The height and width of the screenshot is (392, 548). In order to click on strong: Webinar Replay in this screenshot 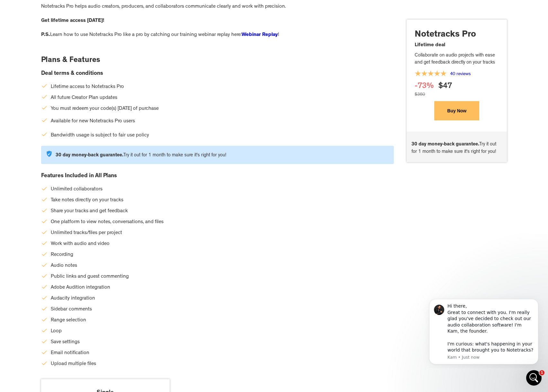, I will do `click(260, 35)`.